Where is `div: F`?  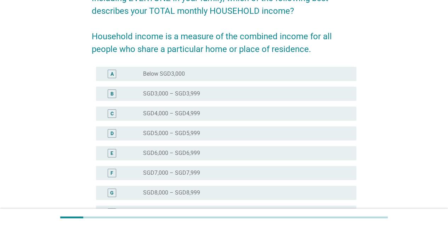
div: F is located at coordinates (112, 173).